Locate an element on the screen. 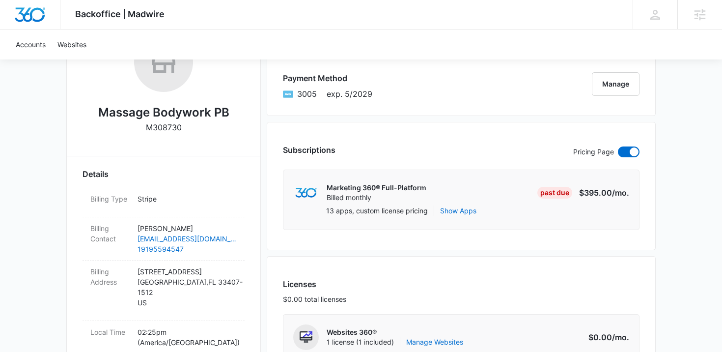 This screenshot has height=352, width=722. p: M308730 is located at coordinates (164, 127).